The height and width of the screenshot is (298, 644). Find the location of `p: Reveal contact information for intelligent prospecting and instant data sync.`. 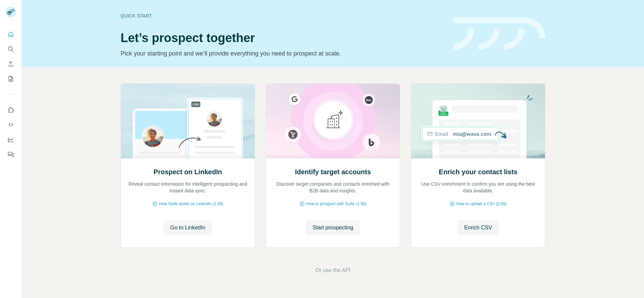

p: Reveal contact information for intelligent prospecting and instant data sync. is located at coordinates (187, 187).